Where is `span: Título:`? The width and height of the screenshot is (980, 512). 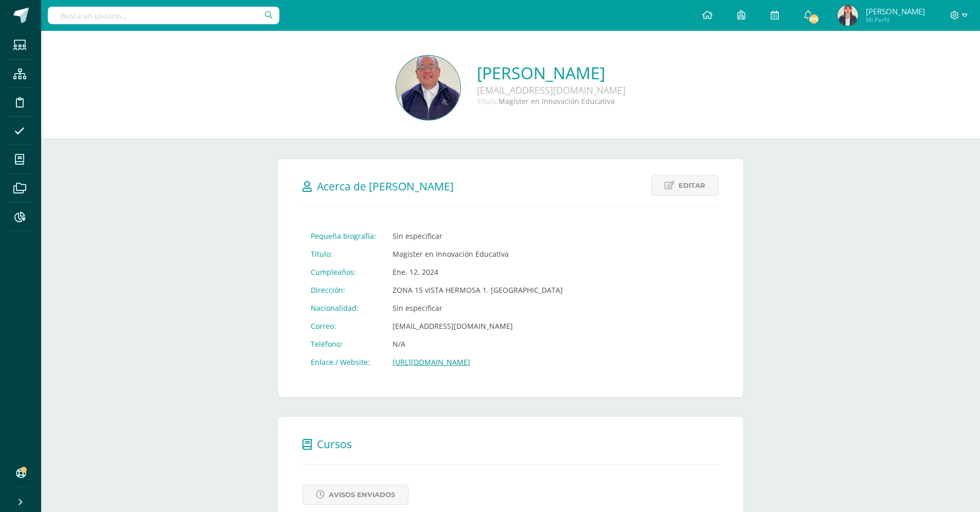 span: Título: is located at coordinates (488, 101).